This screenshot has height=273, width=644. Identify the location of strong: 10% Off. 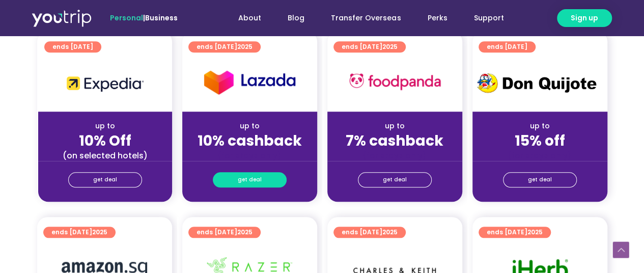
(105, 140).